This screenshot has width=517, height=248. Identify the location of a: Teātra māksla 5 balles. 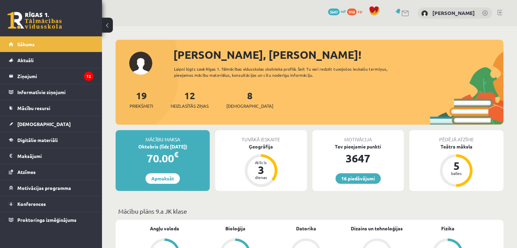
(456, 166).